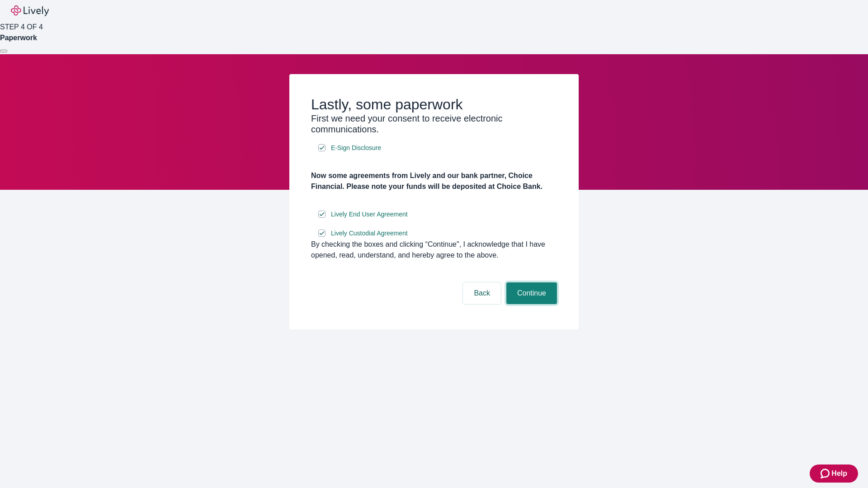 The width and height of the screenshot is (868, 488). What do you see at coordinates (434, 124) in the screenshot?
I see `h3: First we need your consent to receive electronic communications.` at bounding box center [434, 124].